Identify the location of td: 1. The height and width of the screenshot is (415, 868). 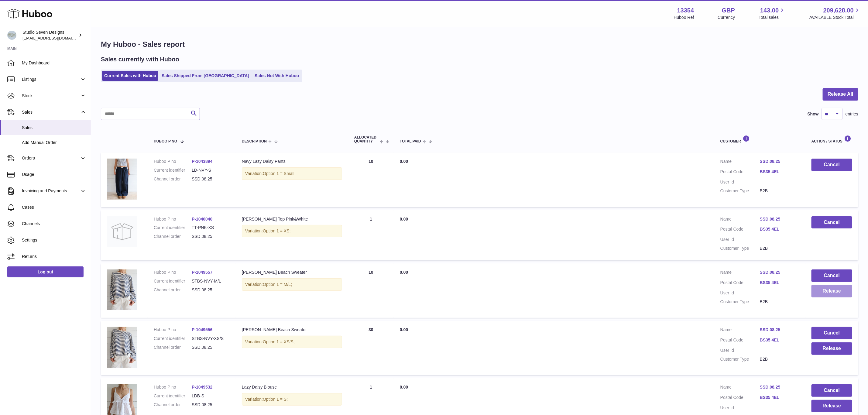
(371, 235).